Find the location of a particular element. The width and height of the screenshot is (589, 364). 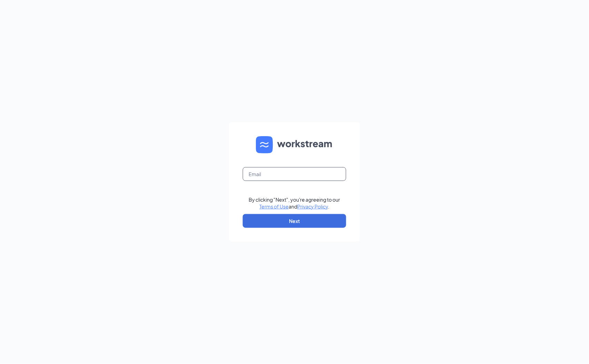

input: Email is located at coordinates (295, 174).